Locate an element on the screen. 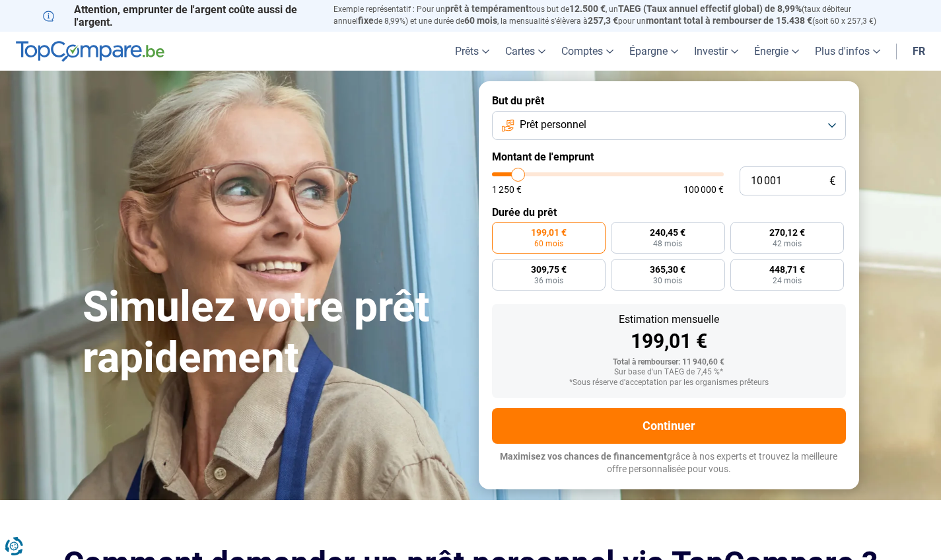  span: montant total à rembourser de 15.438 € is located at coordinates (729, 21).